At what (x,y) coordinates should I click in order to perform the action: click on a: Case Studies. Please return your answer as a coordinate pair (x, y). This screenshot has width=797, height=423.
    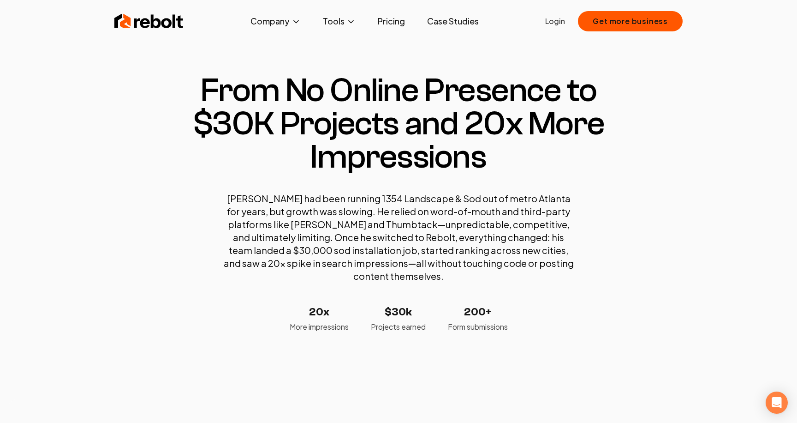
    Looking at the image, I should click on (453, 21).